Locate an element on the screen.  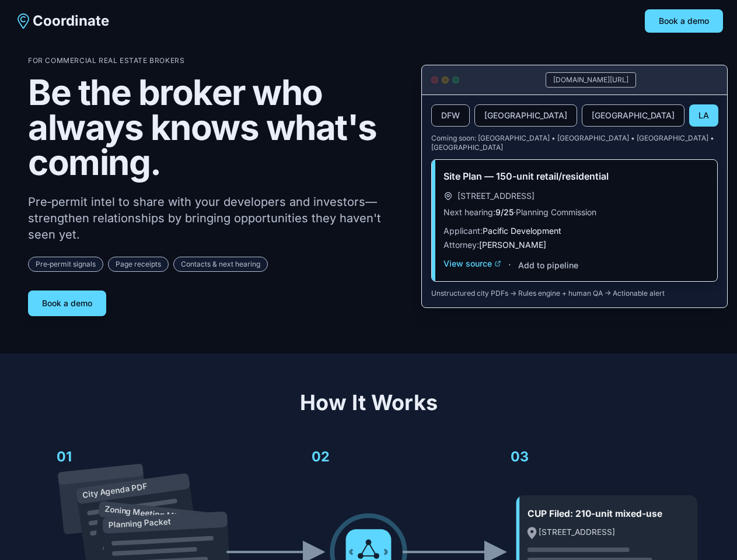
text: CUP Filed: 210-unit mixed-use is located at coordinates (594, 514).